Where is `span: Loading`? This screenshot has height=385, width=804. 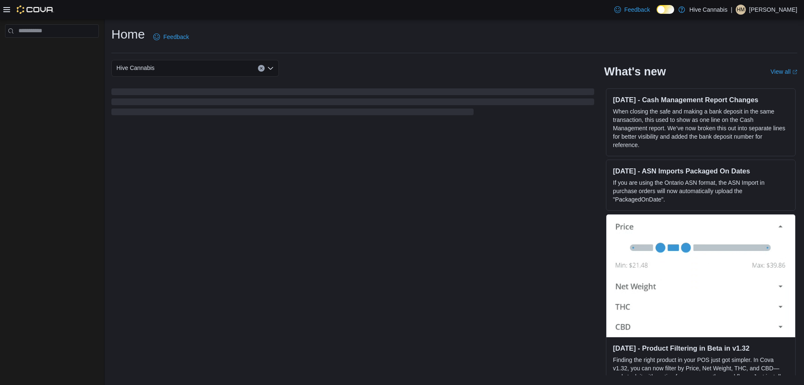
span: Loading is located at coordinates (353, 103).